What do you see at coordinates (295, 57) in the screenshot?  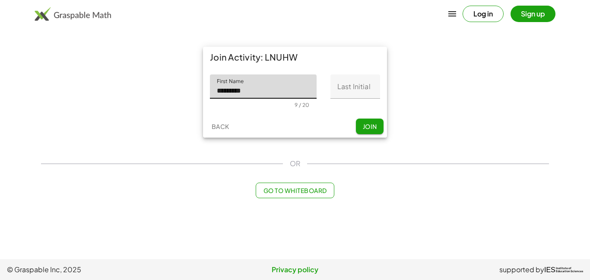 I see `div: Join Activity: LNUHW` at bounding box center [295, 57].